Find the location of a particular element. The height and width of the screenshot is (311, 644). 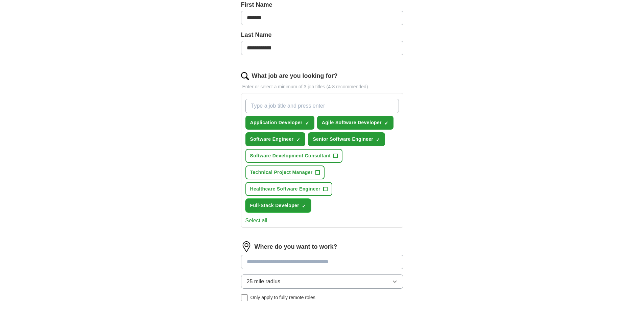

label: First Name is located at coordinates (322, 5).